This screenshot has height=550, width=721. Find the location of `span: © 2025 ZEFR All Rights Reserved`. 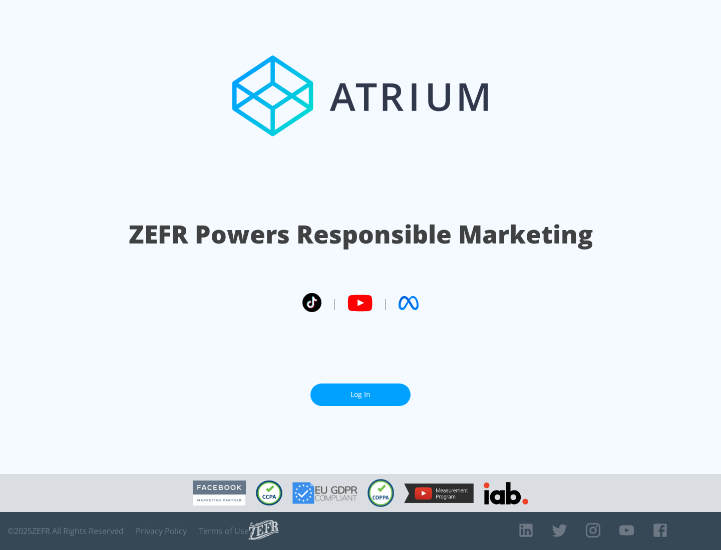

span: © 2025 ZEFR All Rights Reserved is located at coordinates (66, 531).